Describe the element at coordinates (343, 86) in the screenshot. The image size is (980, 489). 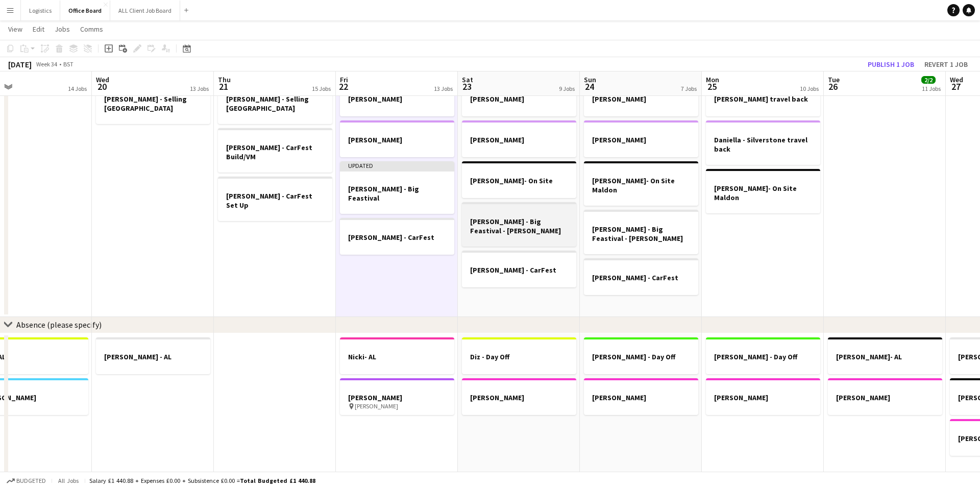
I see `span: 22` at that location.